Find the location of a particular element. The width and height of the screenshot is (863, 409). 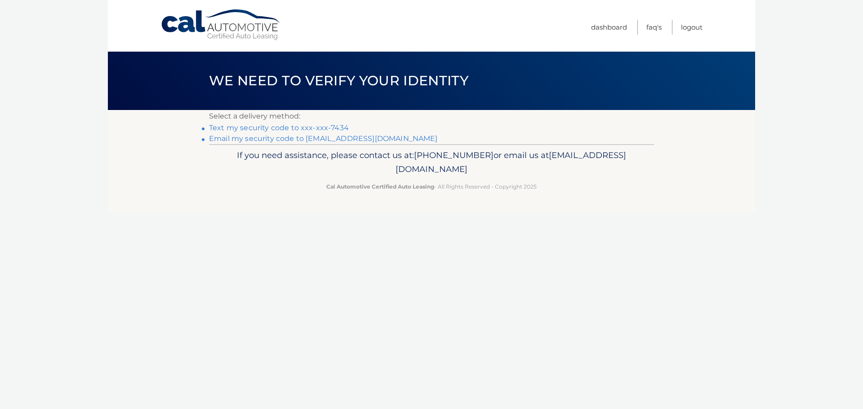

a: Cal Automotive is located at coordinates (221, 25).